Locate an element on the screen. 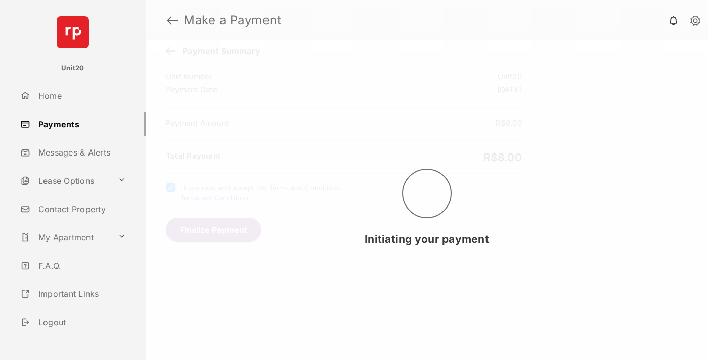 The height and width of the screenshot is (360, 708). a: F.A.Q. is located at coordinates (81, 266).